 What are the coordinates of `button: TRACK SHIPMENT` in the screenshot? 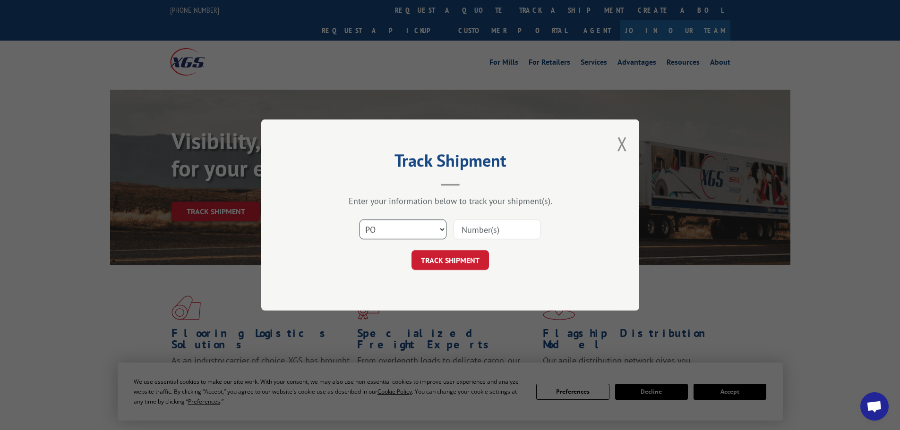 It's located at (450, 260).